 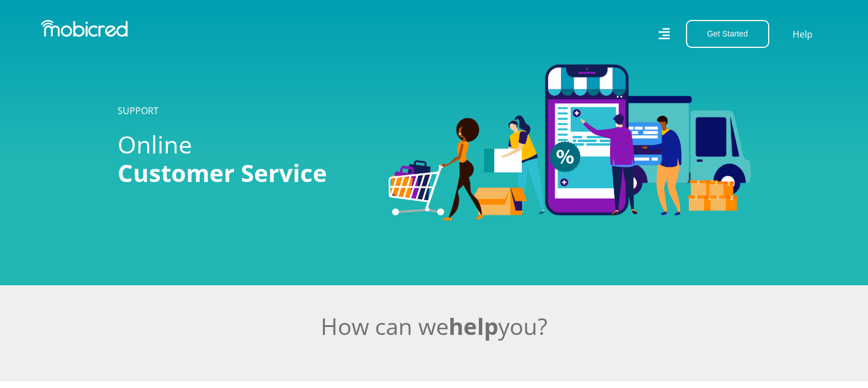 What do you see at coordinates (85, 29) in the screenshot?
I see `img: Mobicred` at bounding box center [85, 29].